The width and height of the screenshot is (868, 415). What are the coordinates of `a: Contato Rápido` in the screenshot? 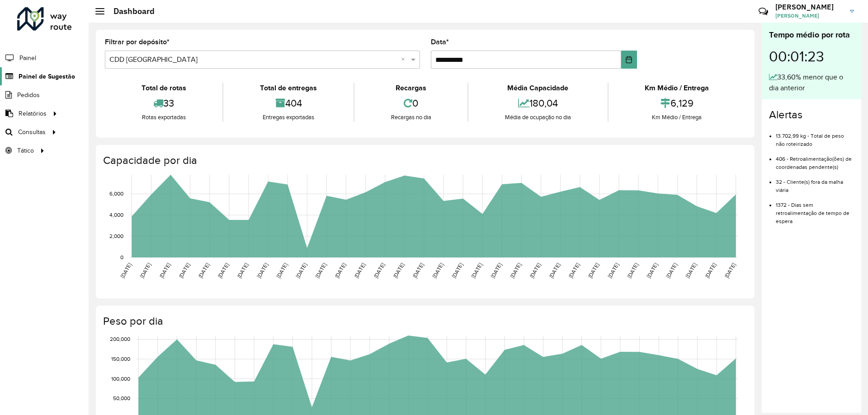 It's located at (763, 11).